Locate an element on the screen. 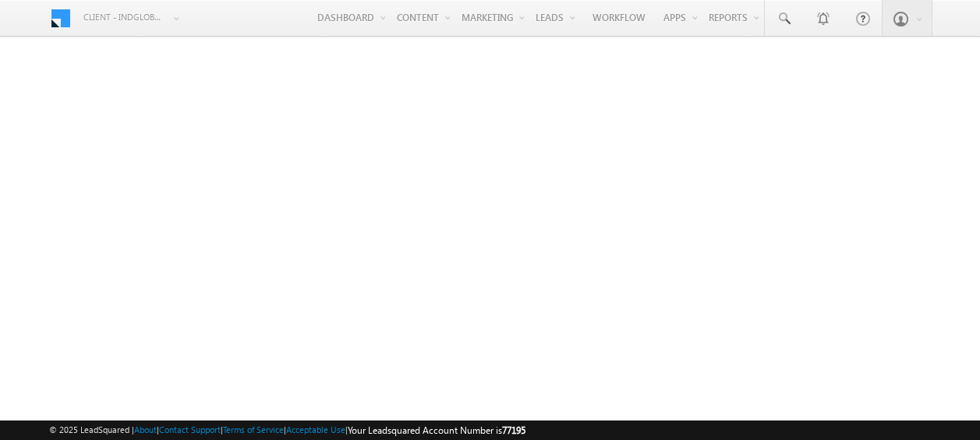  a: Terms of Service is located at coordinates (253, 429).